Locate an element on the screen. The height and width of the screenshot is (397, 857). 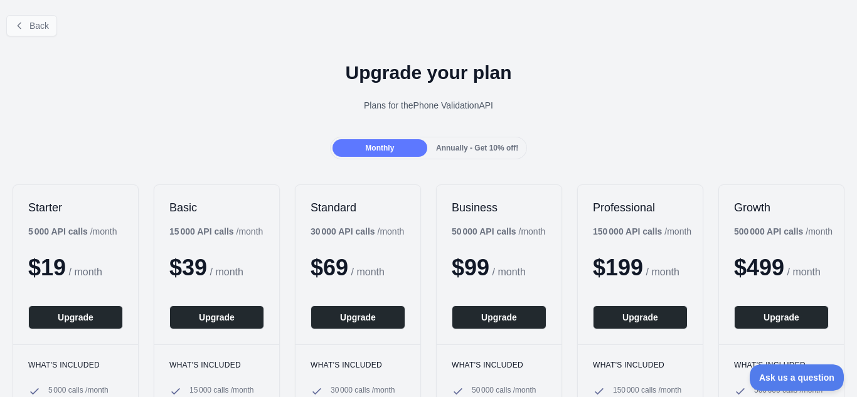
span: $ 499 is located at coordinates (759, 267).